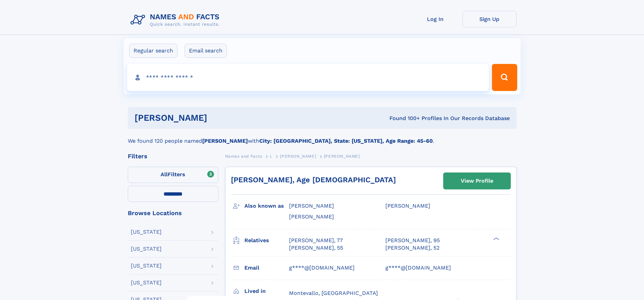 The height and width of the screenshot is (300, 644). What do you see at coordinates (267, 291) in the screenshot?
I see `h3: Lived in` at bounding box center [267, 291].